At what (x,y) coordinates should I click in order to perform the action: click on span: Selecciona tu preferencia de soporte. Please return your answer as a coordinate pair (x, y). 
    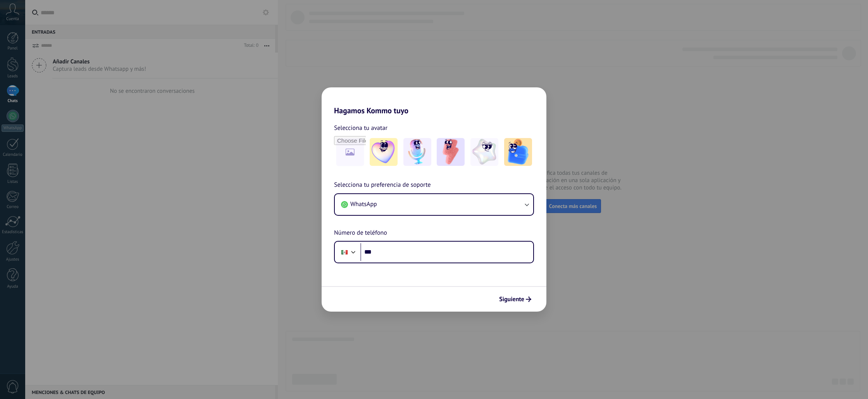
    Looking at the image, I should click on (383, 185).